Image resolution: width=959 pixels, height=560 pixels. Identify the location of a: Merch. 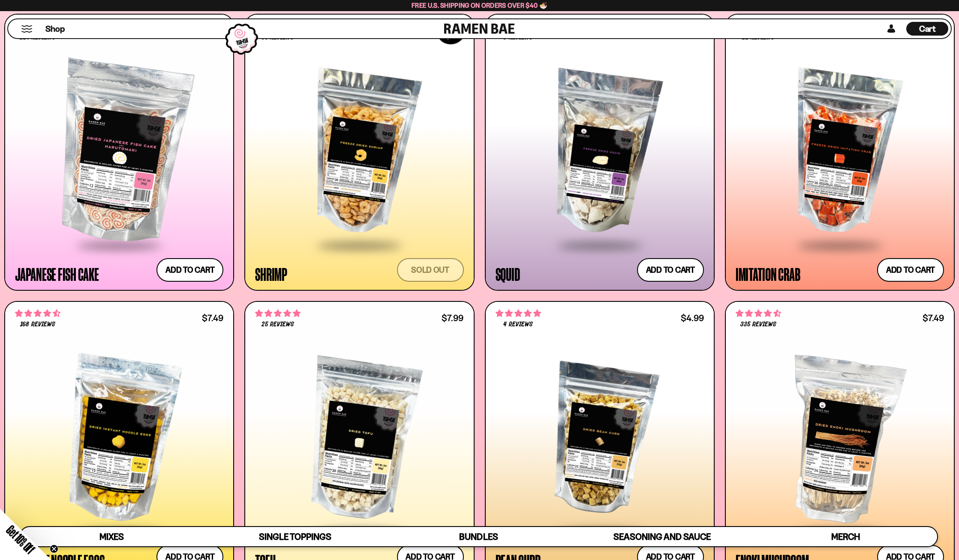
(846, 536).